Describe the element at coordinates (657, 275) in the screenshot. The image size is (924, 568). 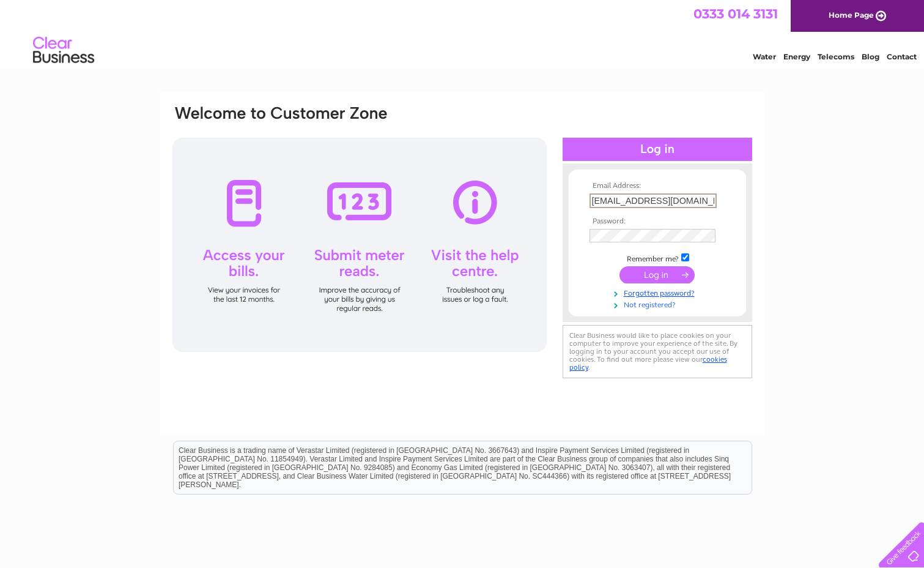
I see `input: Submit` at that location.